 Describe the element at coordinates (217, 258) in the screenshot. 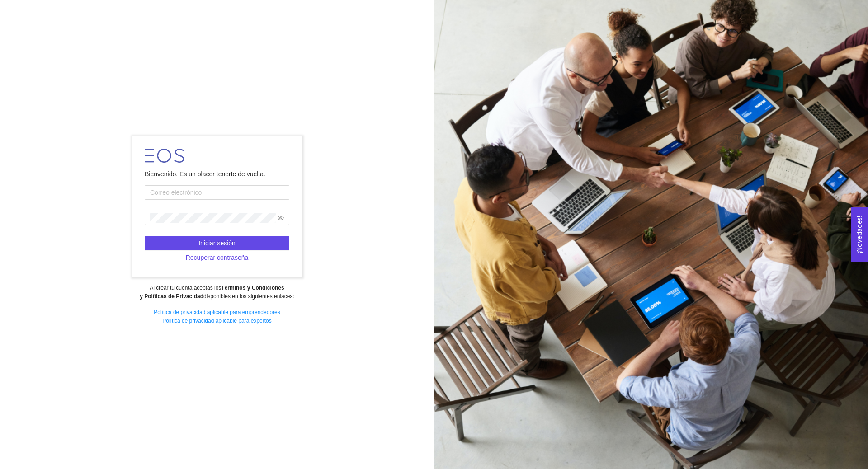

I see `span: Recuperar contraseña` at that location.